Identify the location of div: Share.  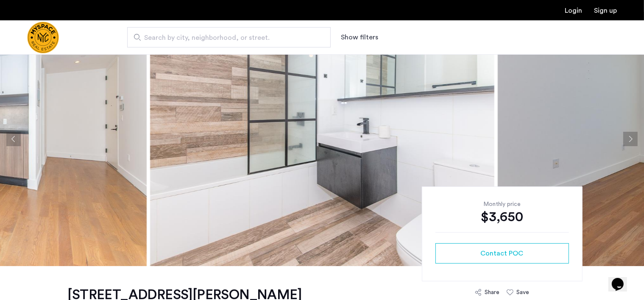
(492, 292).